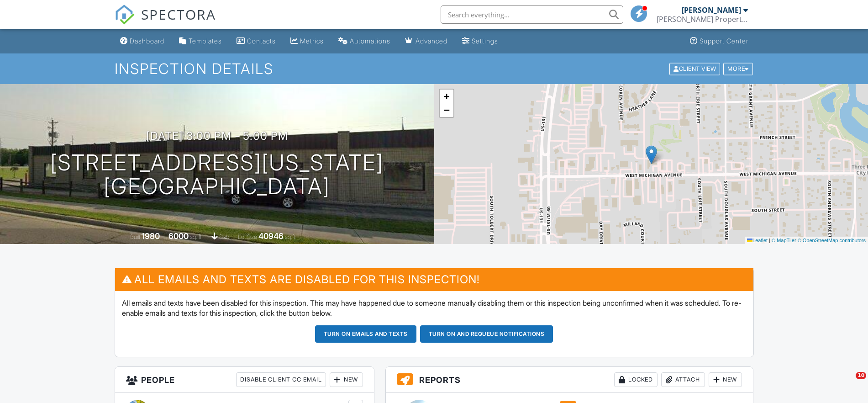 The height and width of the screenshot is (403, 868). I want to click on span: sq. ft., so click(196, 237).